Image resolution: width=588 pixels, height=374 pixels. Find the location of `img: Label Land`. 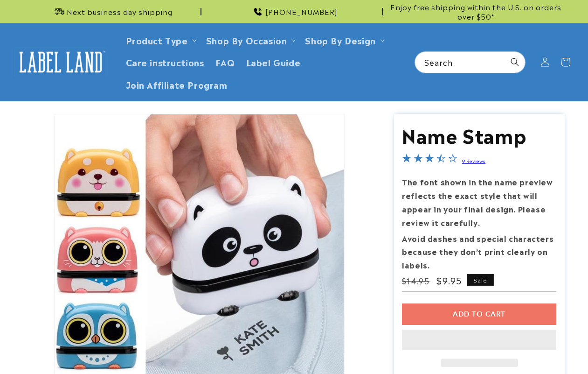

img: Label Land is located at coordinates (61, 62).